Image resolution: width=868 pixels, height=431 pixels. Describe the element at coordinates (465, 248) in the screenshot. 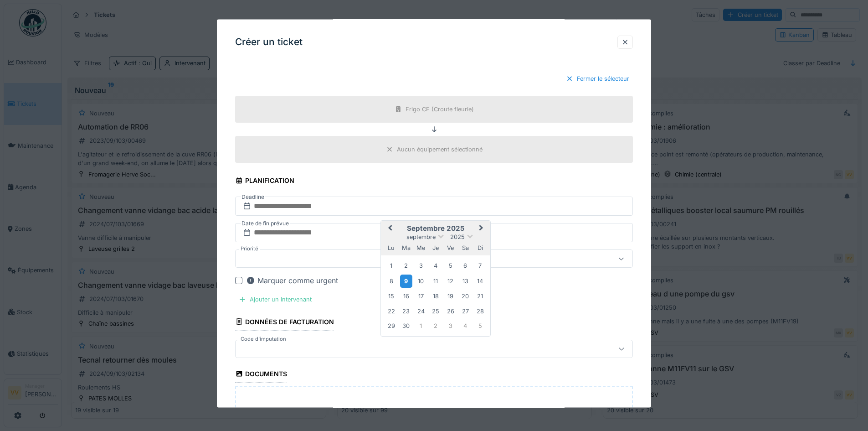

I see `div: samedi` at that location.